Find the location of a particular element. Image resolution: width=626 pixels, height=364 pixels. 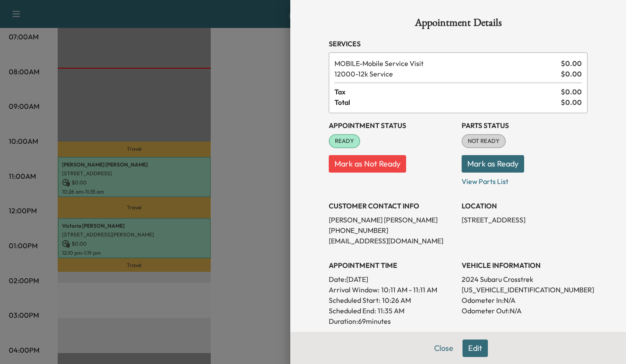

h3: LOCATION is located at coordinates (525, 206).